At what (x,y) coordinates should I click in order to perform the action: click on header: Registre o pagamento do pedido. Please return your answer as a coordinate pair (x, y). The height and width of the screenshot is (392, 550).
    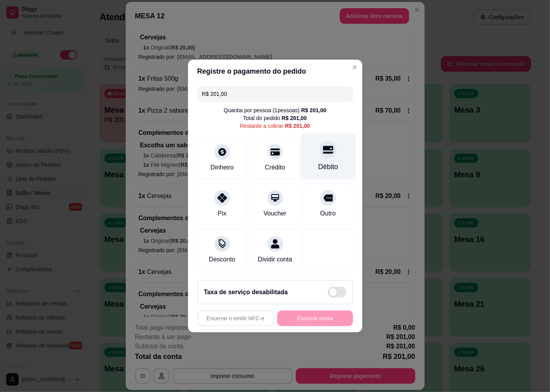
    Looking at the image, I should click on (275, 71).